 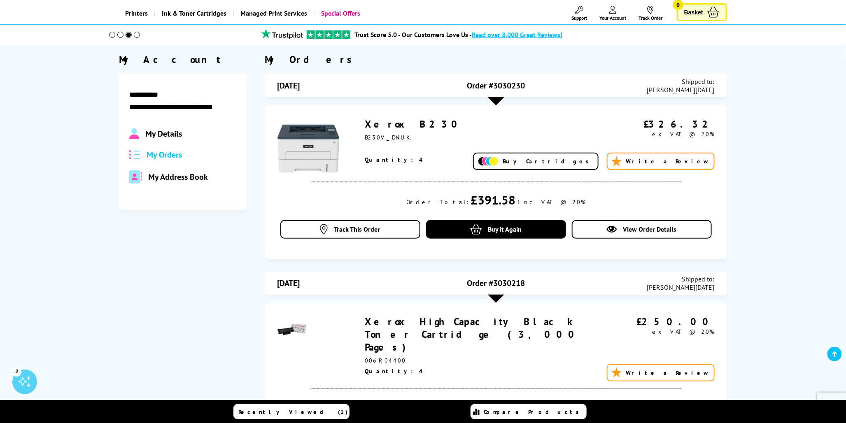 What do you see at coordinates (164, 155) in the screenshot?
I see `span: My Orders` at bounding box center [164, 155].